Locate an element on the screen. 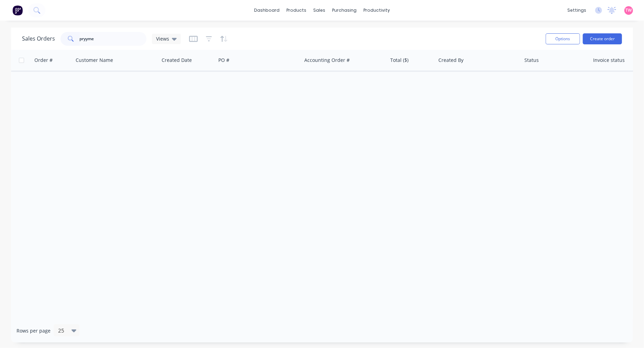 This screenshot has height=348, width=644. span: TW is located at coordinates (629, 10).